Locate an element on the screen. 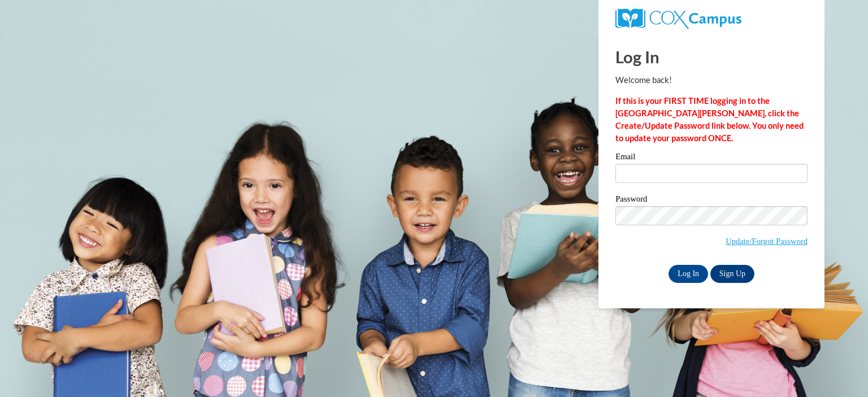  input: Log In is located at coordinates (688, 274).